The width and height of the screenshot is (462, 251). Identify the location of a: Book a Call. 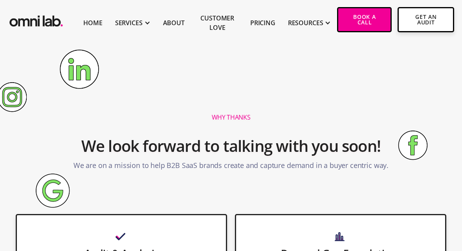
(364, 20).